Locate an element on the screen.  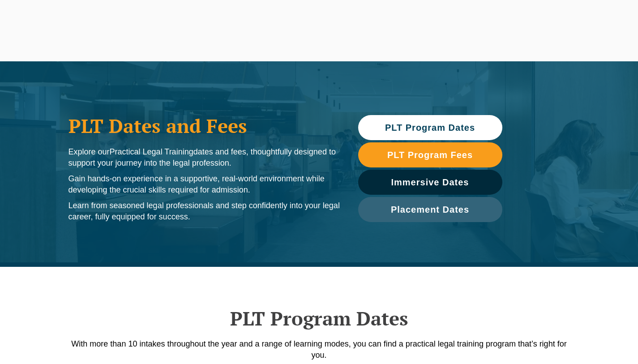
span: Placement Dates is located at coordinates (430, 210).